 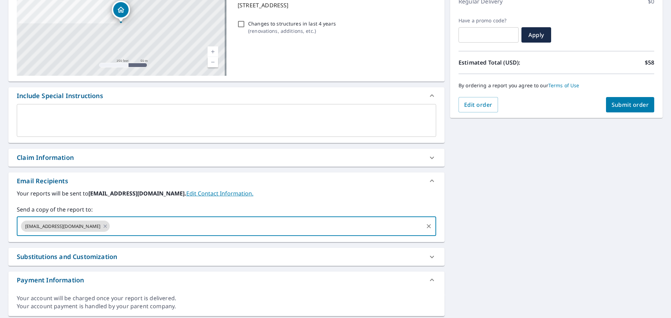 What do you see at coordinates (213, 62) in the screenshot?
I see `a: Current Level 17, Zoom Out` at bounding box center [213, 62].